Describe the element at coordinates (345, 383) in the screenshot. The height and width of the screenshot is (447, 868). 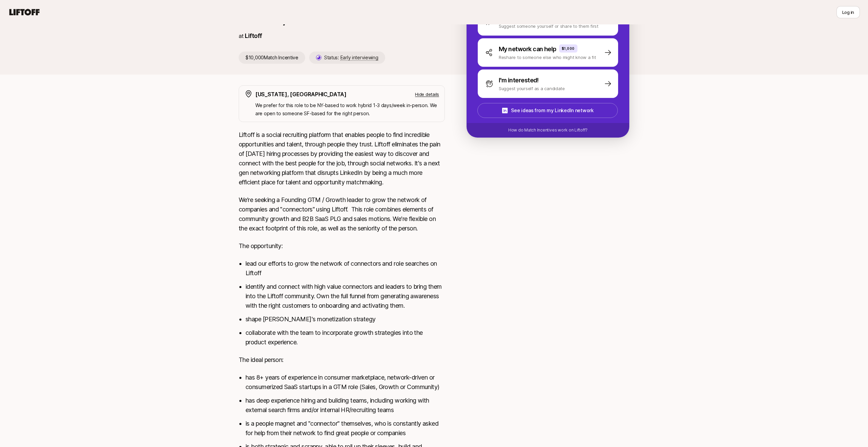
I see `li: has 8+ years of experience in consumer marketplace, network-driven or consumerized SaaS startups ...` at that location.